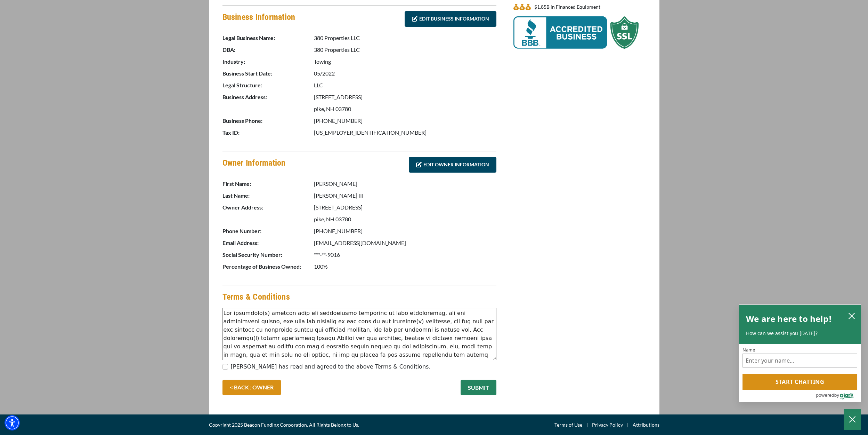 The height and width of the screenshot is (435, 868). What do you see at coordinates (567, 7) in the screenshot?
I see `p: $1,846,815,136 in Financed Equipment` at bounding box center [567, 7].